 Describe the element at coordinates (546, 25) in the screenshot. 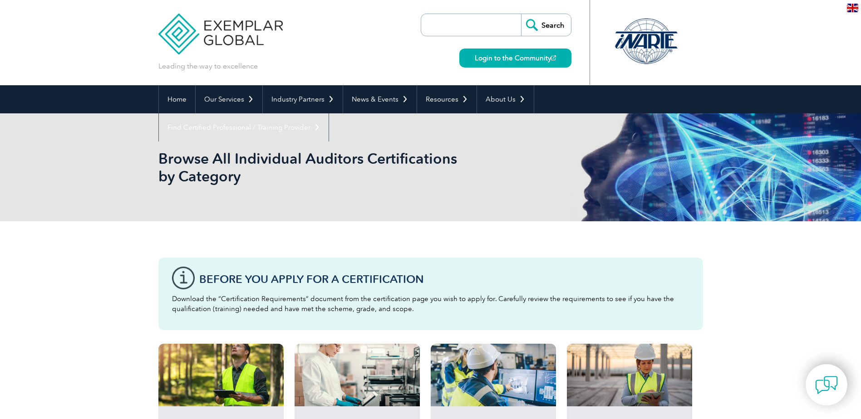

I see `input: Search` at that location.